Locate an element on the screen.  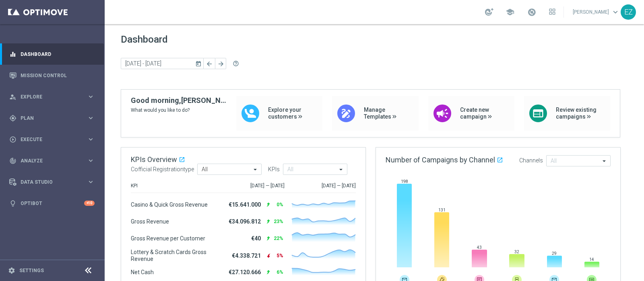
a: Settings is located at coordinates (32, 271).